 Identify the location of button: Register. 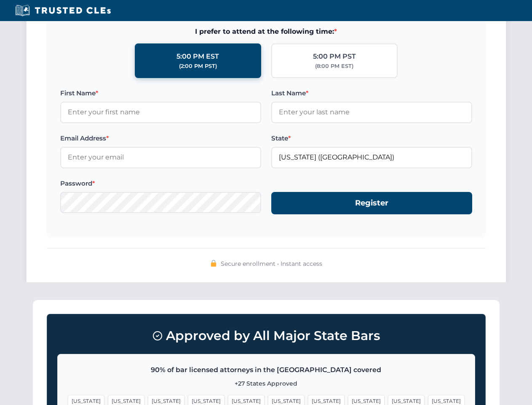
(371, 203).